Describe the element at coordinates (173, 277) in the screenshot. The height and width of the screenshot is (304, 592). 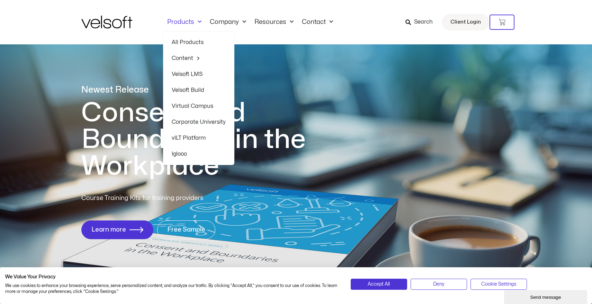
I see `h2: We Value Your Privacy` at that location.